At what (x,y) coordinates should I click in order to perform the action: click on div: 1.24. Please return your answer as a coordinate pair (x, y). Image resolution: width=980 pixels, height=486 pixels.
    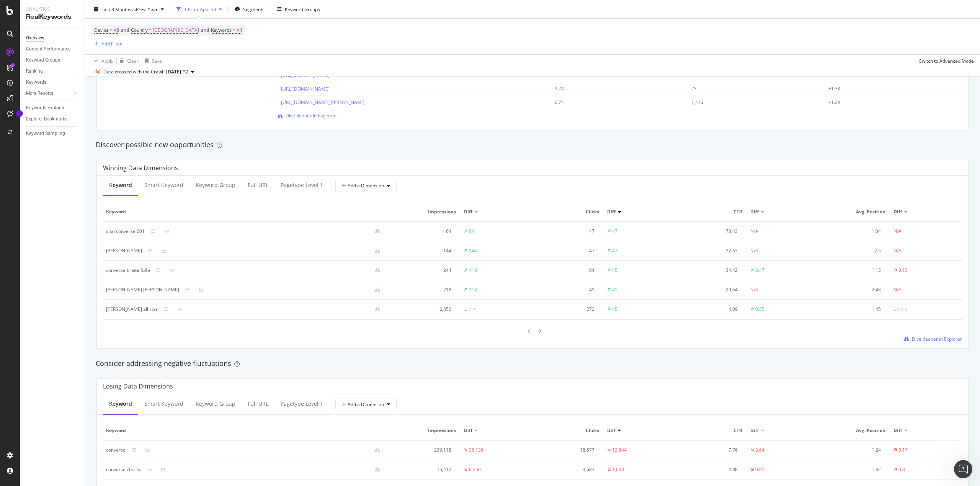
    Looking at the image, I should click on (852, 450).